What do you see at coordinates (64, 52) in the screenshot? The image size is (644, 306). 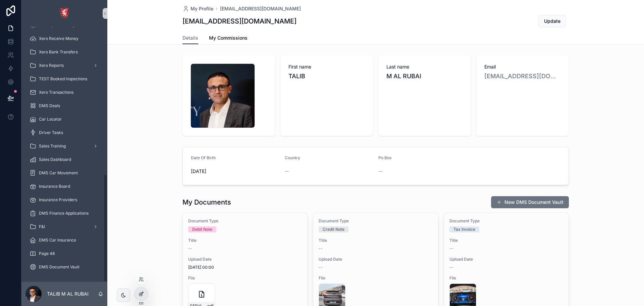 I see `a: Xero Bank Transfers` at bounding box center [64, 52].